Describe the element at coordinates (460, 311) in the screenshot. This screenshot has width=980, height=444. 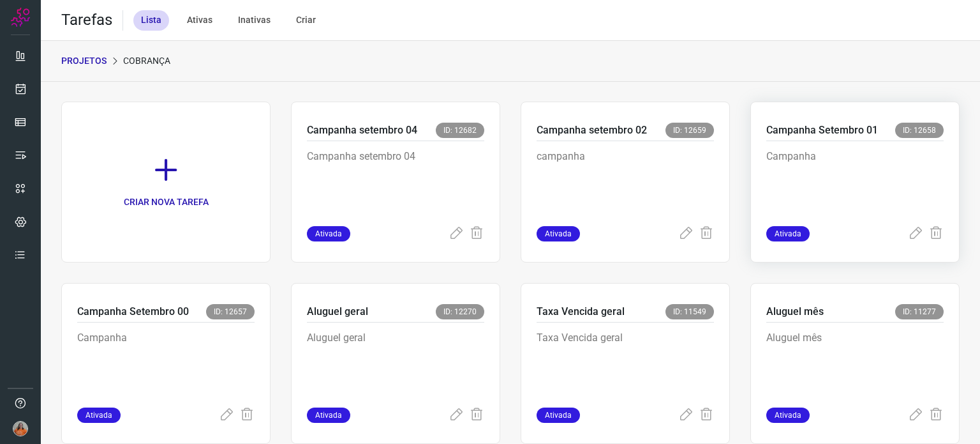
I see `span: ID: 12270` at that location.